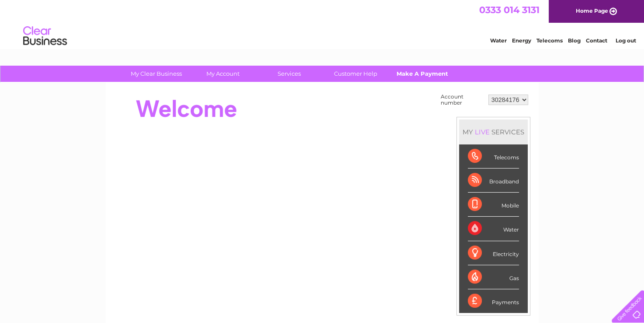 This screenshot has height=323, width=644. What do you see at coordinates (493, 181) in the screenshot?
I see `div: Broadband` at bounding box center [493, 181].